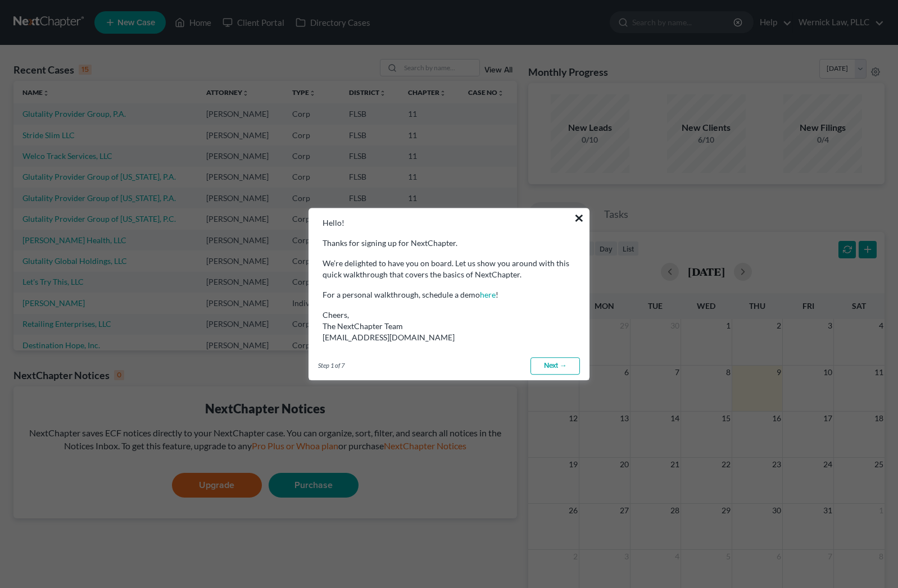 The image size is (898, 588). Describe the element at coordinates (331, 366) in the screenshot. I see `span: Step 1 of 7` at that location.